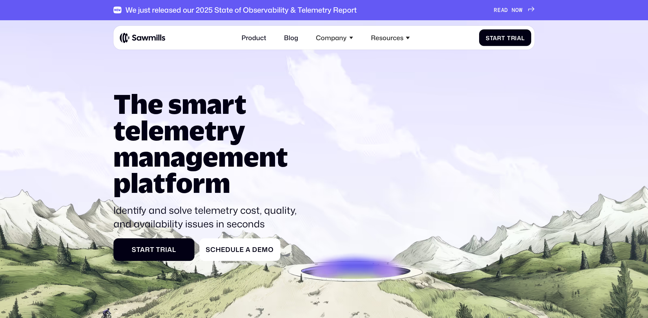  Describe the element at coordinates (241, 10) in the screenshot. I see `div: We just released our 2025 State of Observability & Telemetry Report` at that location.